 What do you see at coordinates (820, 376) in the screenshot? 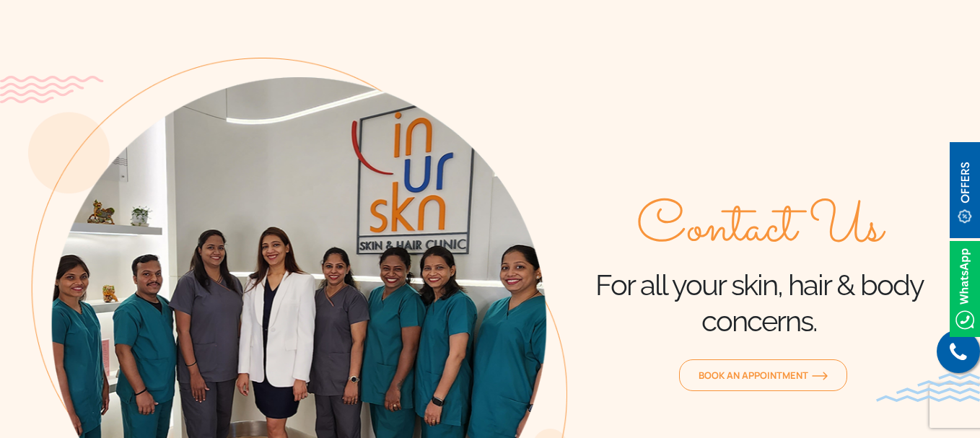
I see `img: orange-arrow` at bounding box center [820, 376].